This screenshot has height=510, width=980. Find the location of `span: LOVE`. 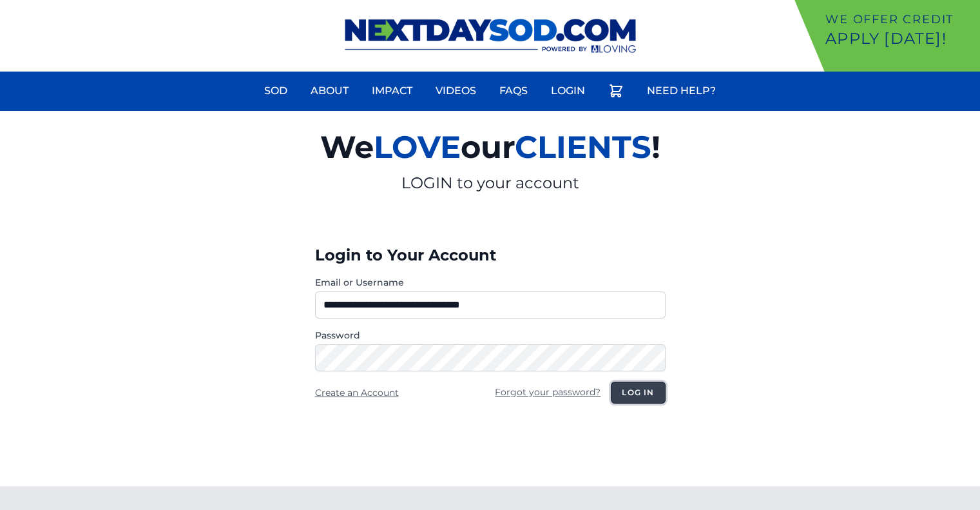

span: LOVE is located at coordinates (417, 147).